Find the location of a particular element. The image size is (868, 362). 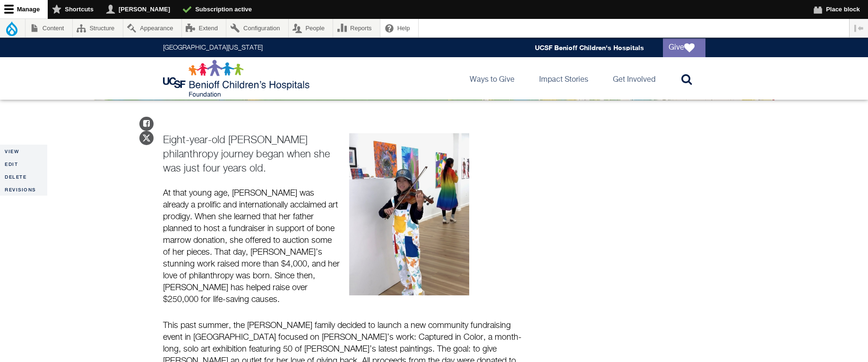

a: UCSF Benioff Children's Hospitals is located at coordinates (589, 48).